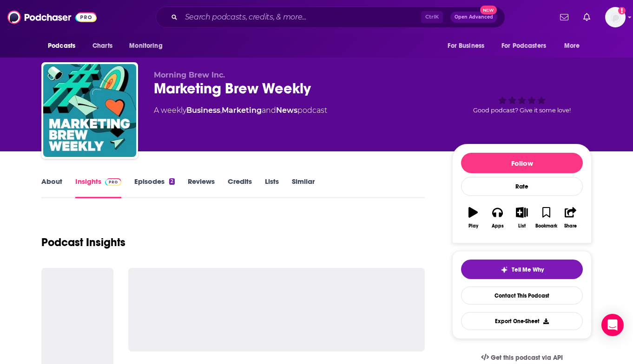 Image resolution: width=633 pixels, height=364 pixels. Describe the element at coordinates (240, 188) in the screenshot. I see `a: Credits` at that location.